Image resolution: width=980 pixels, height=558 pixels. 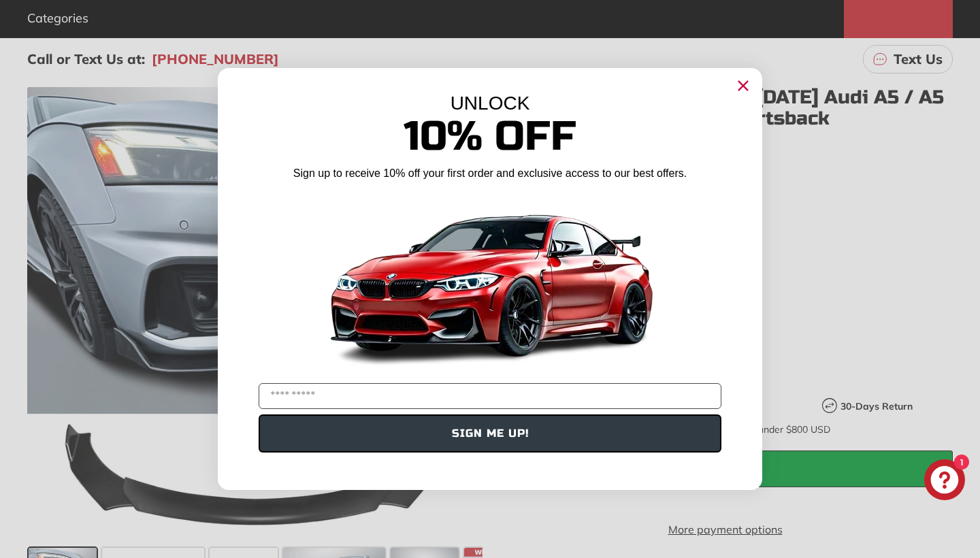 I want to click on inbox-online-store-chat: Shopify online store chat, so click(x=945, y=481).